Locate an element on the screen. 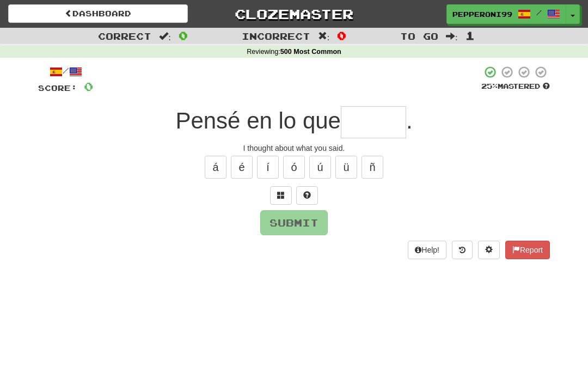  button: Submit is located at coordinates (294, 222).